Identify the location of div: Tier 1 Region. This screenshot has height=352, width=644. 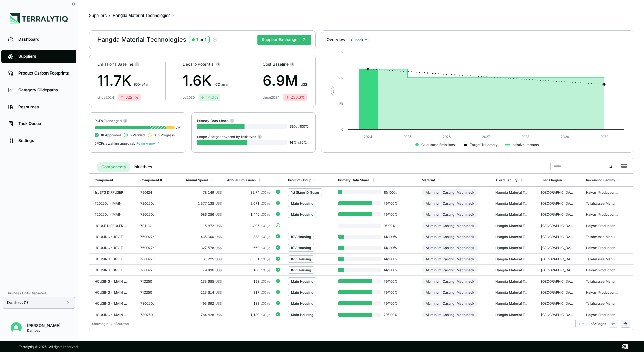
(551, 180).